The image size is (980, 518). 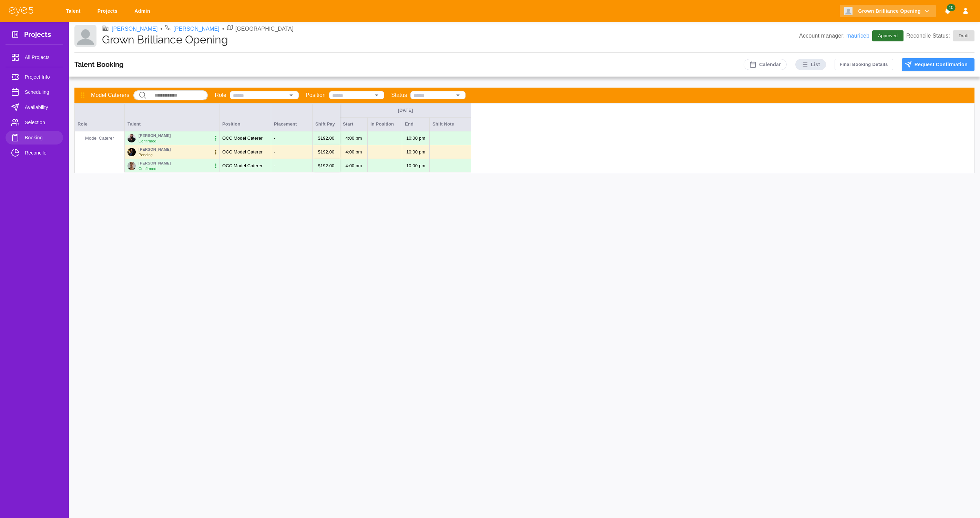 I want to click on span: Project Info, so click(x=41, y=77).